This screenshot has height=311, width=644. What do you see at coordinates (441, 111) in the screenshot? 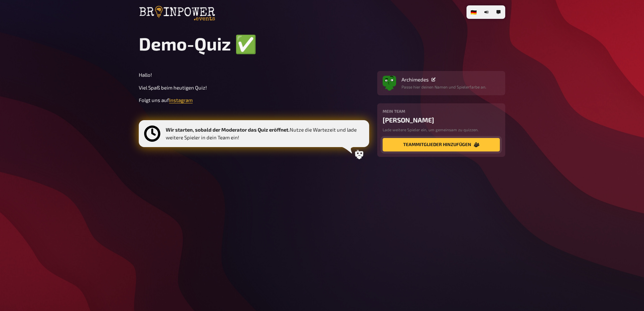
I see `h4: Mein Team` at bounding box center [441, 111].